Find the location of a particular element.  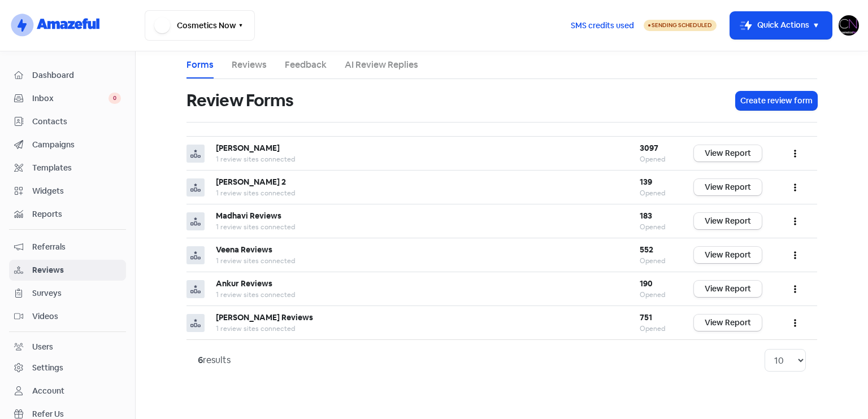

a: Videos is located at coordinates (67, 317).